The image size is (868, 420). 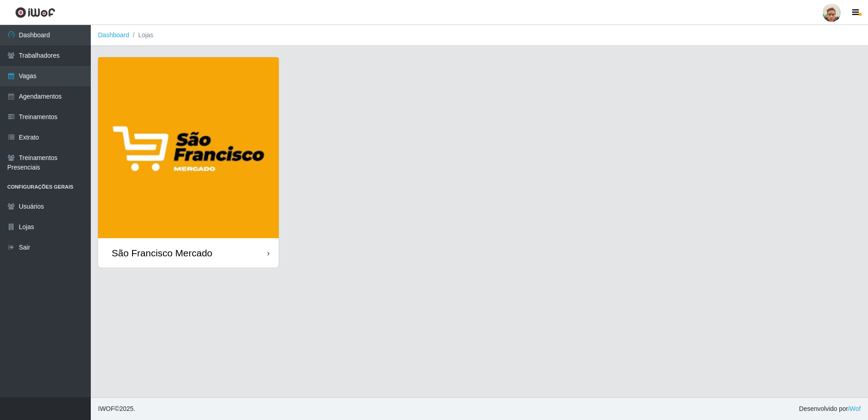 What do you see at coordinates (162, 253) in the screenshot?
I see `div: São Francisco Mercado` at bounding box center [162, 253].